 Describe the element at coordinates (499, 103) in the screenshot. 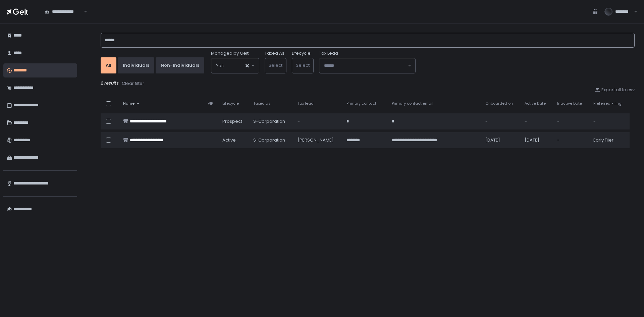

I see `span: Onboarded on` at that location.